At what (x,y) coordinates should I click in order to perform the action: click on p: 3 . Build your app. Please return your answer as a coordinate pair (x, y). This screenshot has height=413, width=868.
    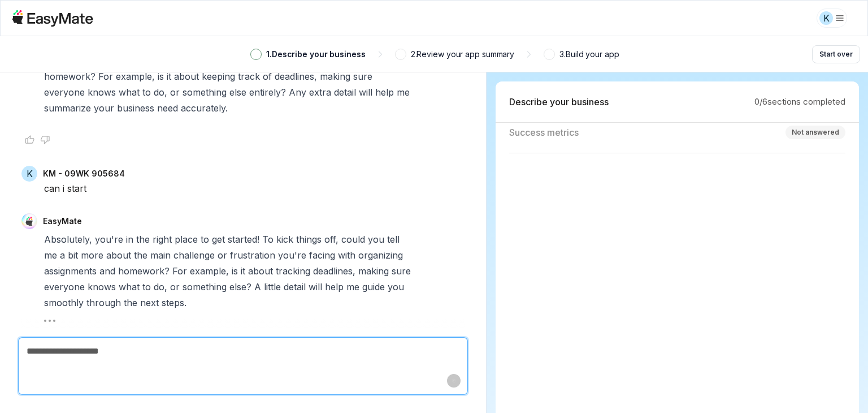
    Looking at the image, I should click on (589, 55).